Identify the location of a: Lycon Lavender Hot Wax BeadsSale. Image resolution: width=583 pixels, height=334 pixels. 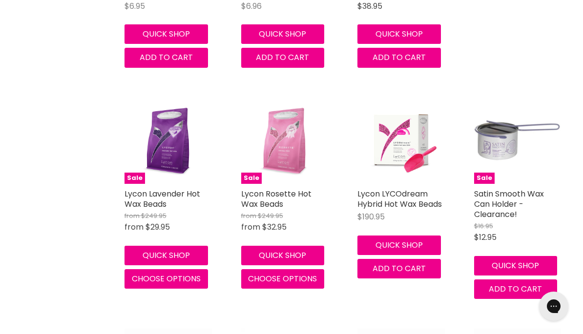
(168, 141).